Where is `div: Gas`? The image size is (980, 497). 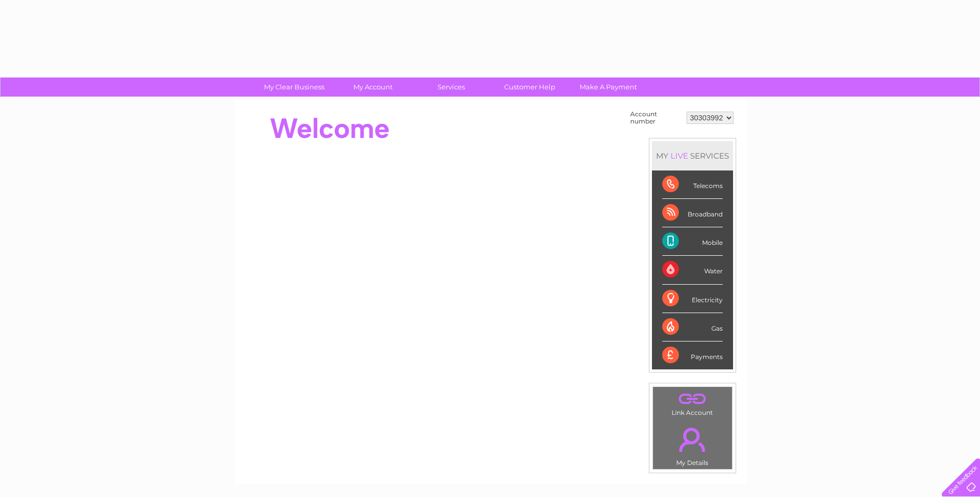 div: Gas is located at coordinates (693, 327).